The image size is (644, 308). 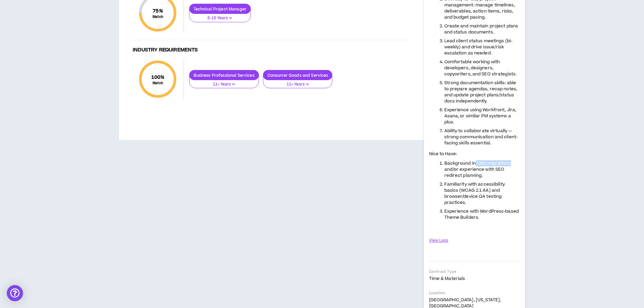 What do you see at coordinates (475, 293) in the screenshot?
I see `p: Location` at bounding box center [475, 293].